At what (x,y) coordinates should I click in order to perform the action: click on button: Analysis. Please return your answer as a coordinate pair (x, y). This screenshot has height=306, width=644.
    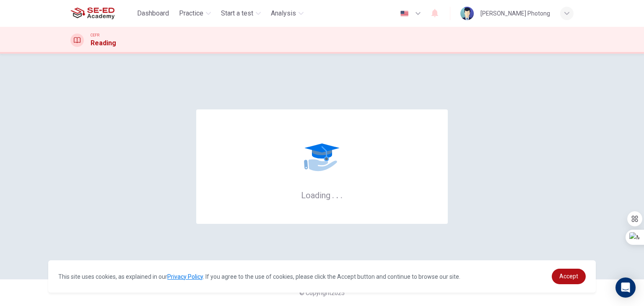
    Looking at the image, I should click on (287, 14).